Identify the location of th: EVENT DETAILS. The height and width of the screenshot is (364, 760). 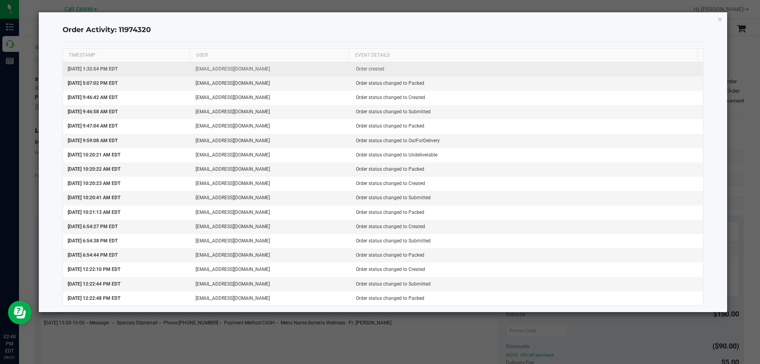
(523, 55).